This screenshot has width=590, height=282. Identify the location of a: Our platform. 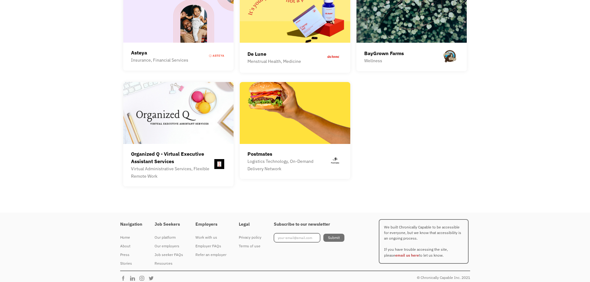
(169, 237).